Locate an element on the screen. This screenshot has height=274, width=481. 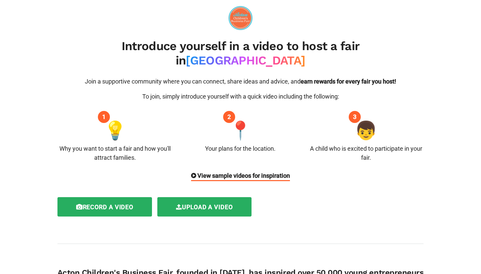
label: Upload a video is located at coordinates (204, 207).